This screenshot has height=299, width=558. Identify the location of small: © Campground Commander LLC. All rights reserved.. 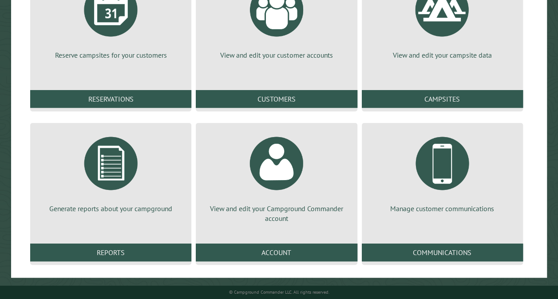
(279, 292).